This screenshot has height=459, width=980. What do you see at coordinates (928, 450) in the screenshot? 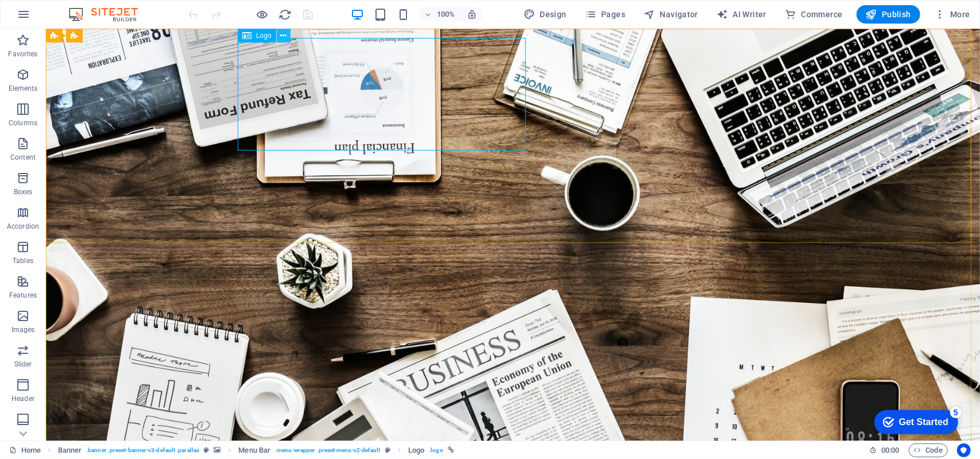
I see `button: Code` at bounding box center [928, 450].